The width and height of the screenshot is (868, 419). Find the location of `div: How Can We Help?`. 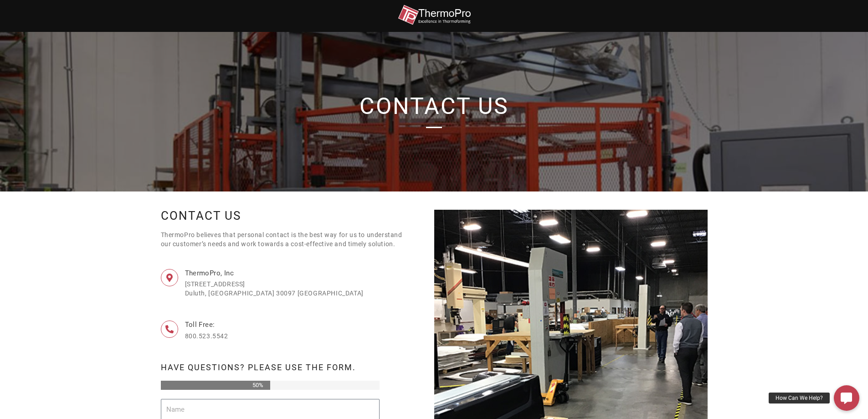

div: How Can We Help? is located at coordinates (799, 398).